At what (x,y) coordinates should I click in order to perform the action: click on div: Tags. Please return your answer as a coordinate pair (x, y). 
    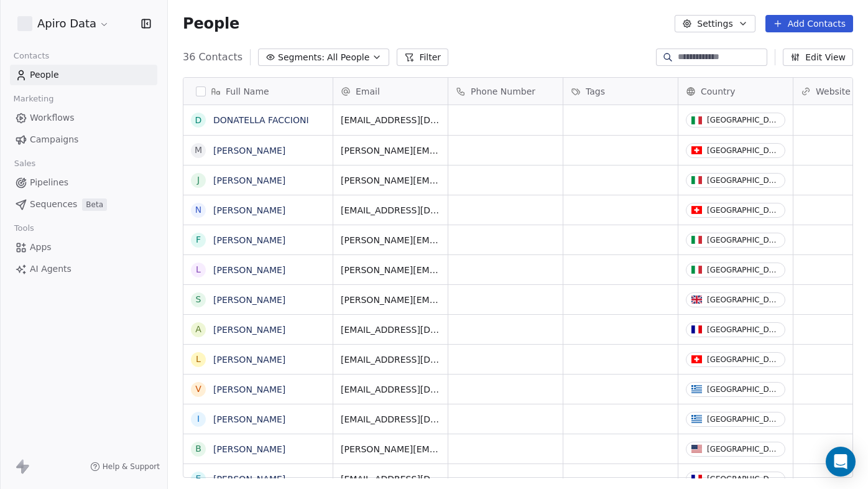
    Looking at the image, I should click on (620, 91).